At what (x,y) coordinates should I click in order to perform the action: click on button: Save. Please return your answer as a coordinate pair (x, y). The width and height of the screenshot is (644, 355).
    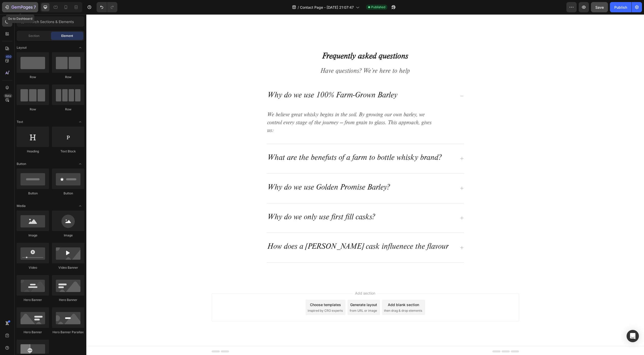
    Looking at the image, I should click on (599, 7).